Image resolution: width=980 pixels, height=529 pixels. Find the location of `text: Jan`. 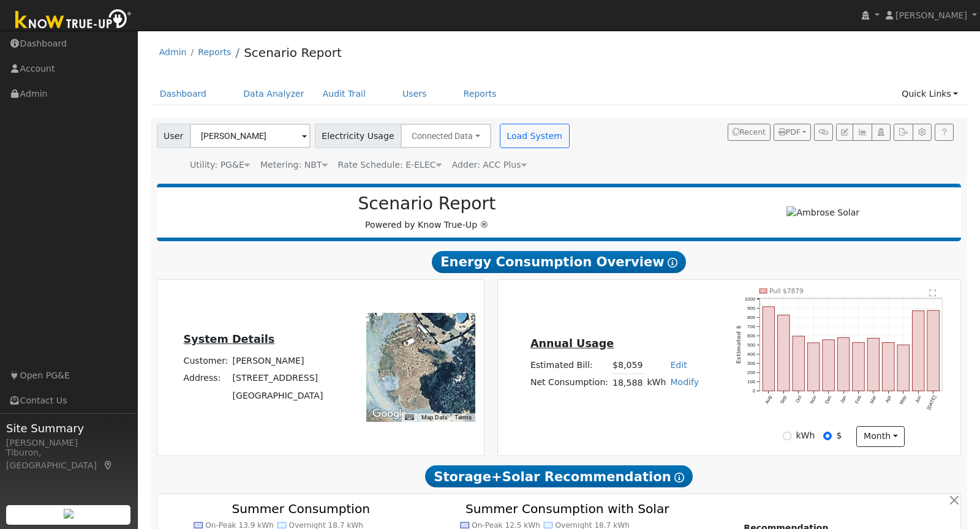

text: Jan is located at coordinates (843, 399).